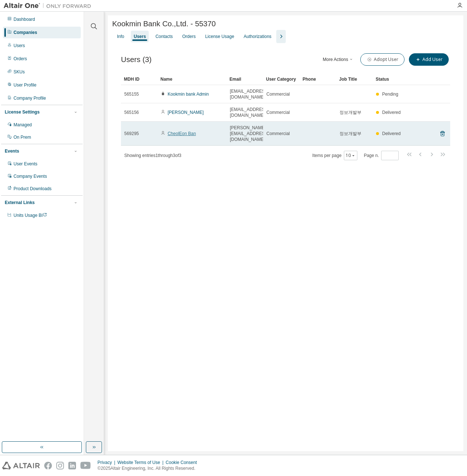 The image size is (467, 476). I want to click on div: User Category, so click(281, 79).